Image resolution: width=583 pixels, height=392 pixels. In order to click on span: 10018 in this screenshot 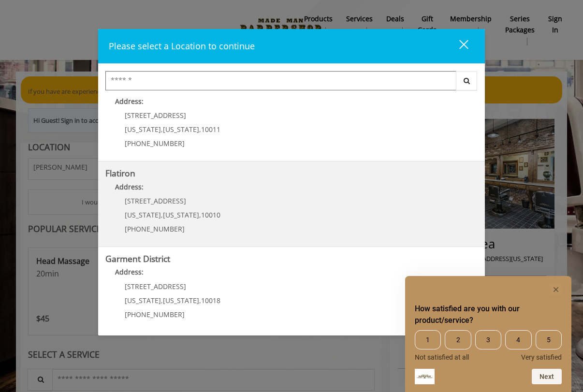, I will do `click(211, 300)`.